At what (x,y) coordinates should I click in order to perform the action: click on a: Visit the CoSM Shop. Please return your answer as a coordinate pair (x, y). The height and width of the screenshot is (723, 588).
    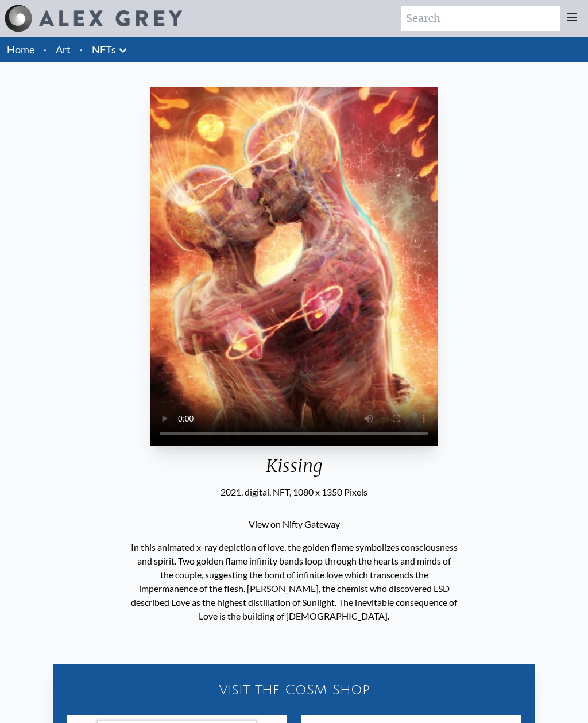
    Looking at the image, I should click on (294, 690).